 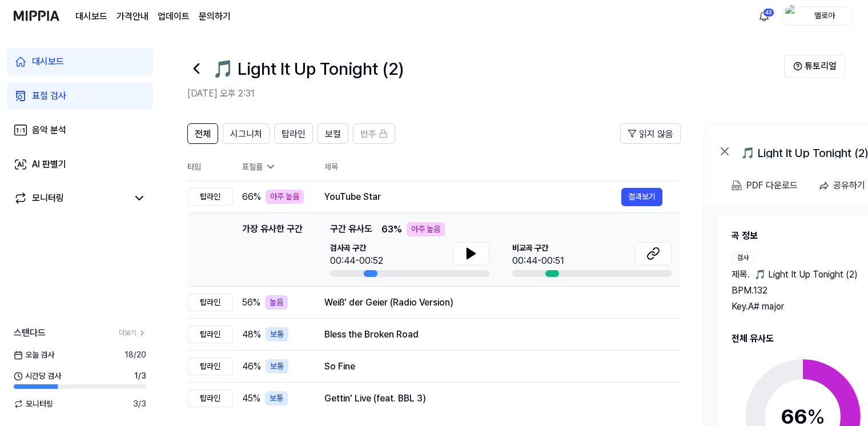 What do you see at coordinates (494, 399) in the screenshot?
I see `div: Gettin' Live (feat. BBL 3)` at bounding box center [494, 399].